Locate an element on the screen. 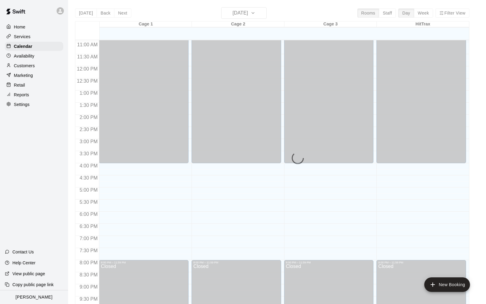 Image resolution: width=486 pixels, height=304 pixels. span: 9:00 PM is located at coordinates (89, 287).